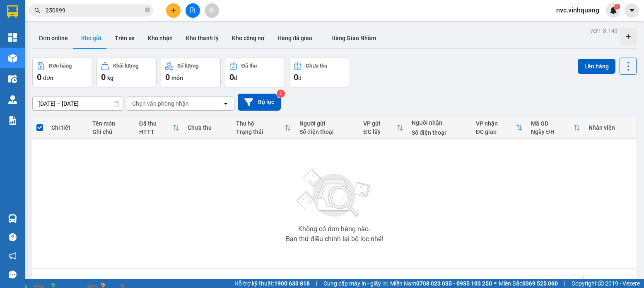 The image size is (644, 288). What do you see at coordinates (260, 132) in the screenshot?
I see `div: Trạng thái` at bounding box center [260, 132].